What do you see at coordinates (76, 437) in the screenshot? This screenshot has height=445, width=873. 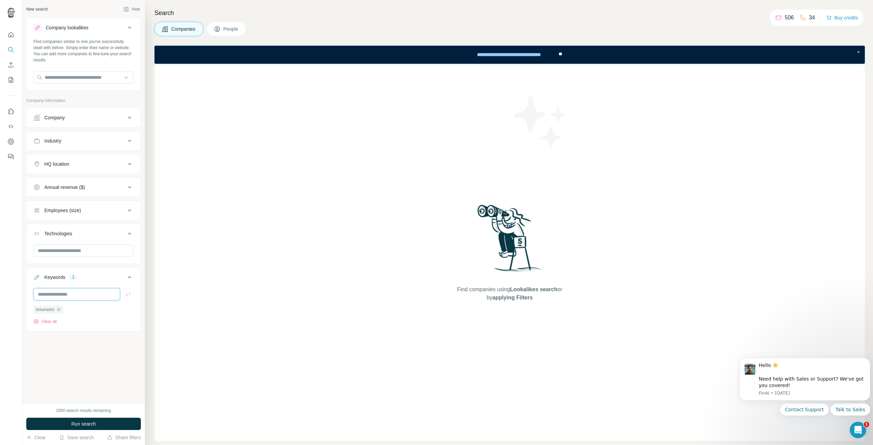 I see `button: Save search` at bounding box center [76, 437].